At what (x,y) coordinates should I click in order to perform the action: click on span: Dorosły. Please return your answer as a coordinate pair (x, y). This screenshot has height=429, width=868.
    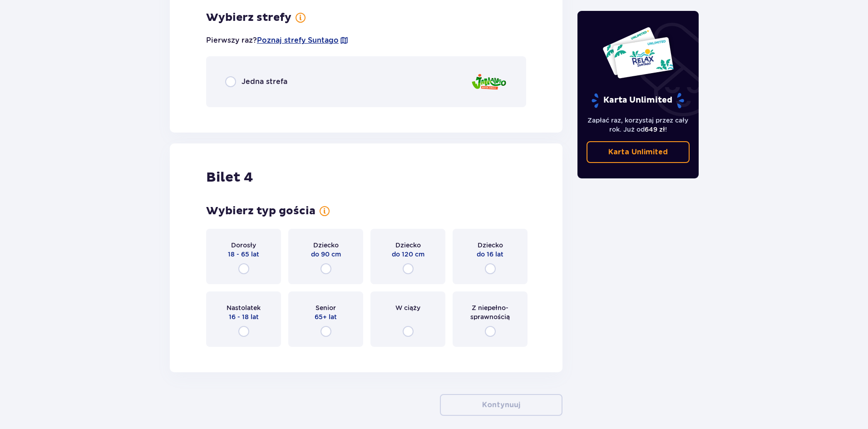
    Looking at the image, I should click on (243, 245).